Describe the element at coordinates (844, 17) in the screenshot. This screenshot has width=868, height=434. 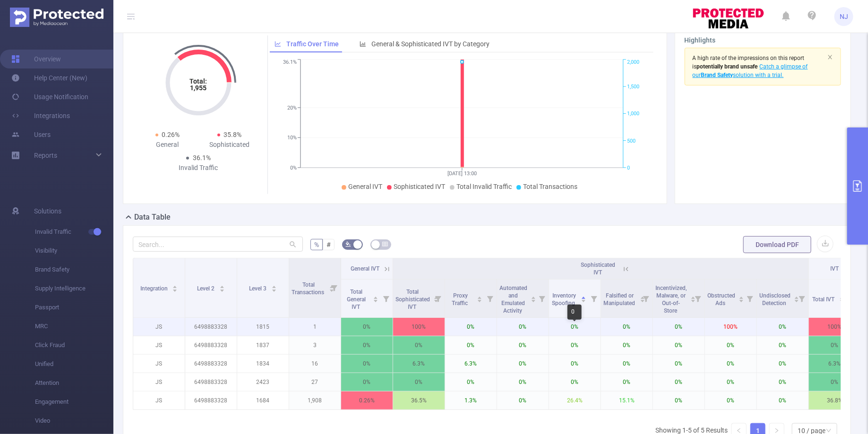
I see `span: NJ` at that location.